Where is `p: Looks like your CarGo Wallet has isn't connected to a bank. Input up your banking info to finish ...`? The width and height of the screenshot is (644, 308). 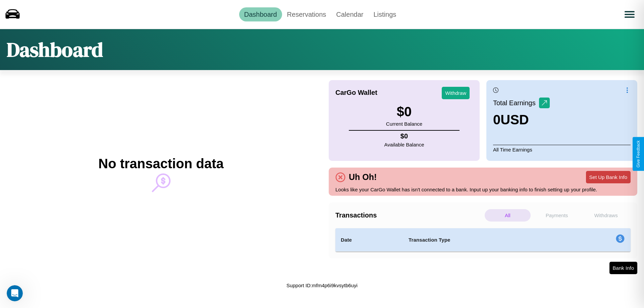
p: Looks like your CarGo Wallet has isn't connected to a bank. Input up your banking info to finish ... is located at coordinates (483, 189).